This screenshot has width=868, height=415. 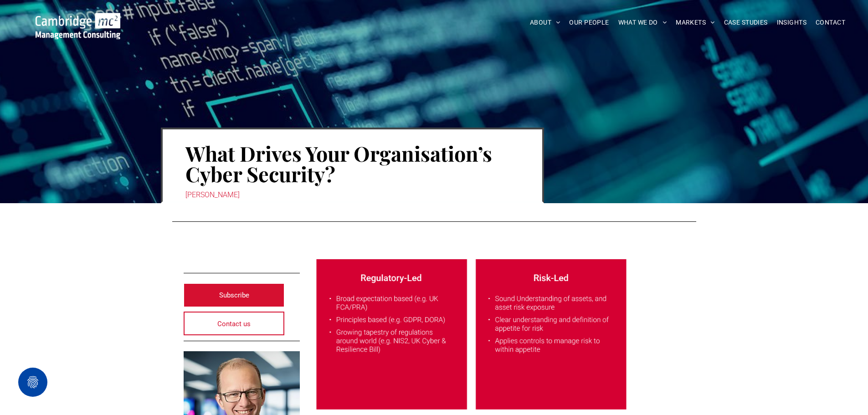 What do you see at coordinates (545, 22) in the screenshot?
I see `a: ABOUT` at bounding box center [545, 22].